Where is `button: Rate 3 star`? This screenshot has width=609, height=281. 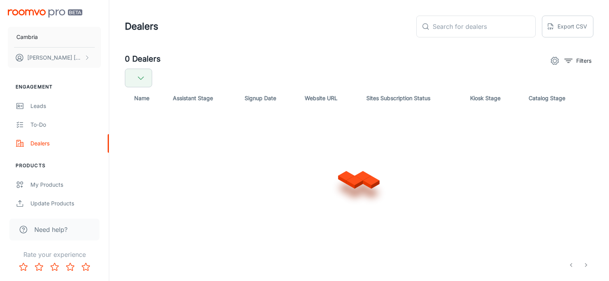 button: Rate 3 star is located at coordinates (55, 267).